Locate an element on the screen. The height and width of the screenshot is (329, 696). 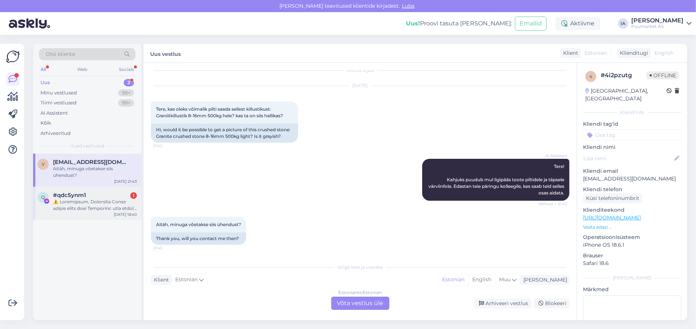
div: Võta vestlus üle is located at coordinates (360, 303).